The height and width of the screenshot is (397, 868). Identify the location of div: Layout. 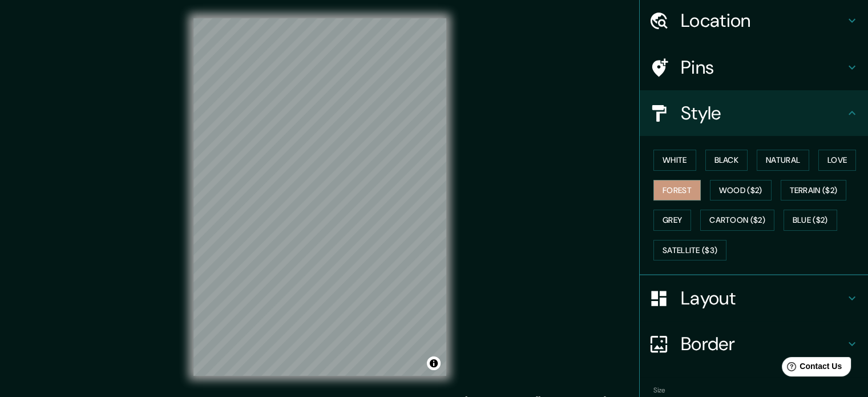
(755, 298).